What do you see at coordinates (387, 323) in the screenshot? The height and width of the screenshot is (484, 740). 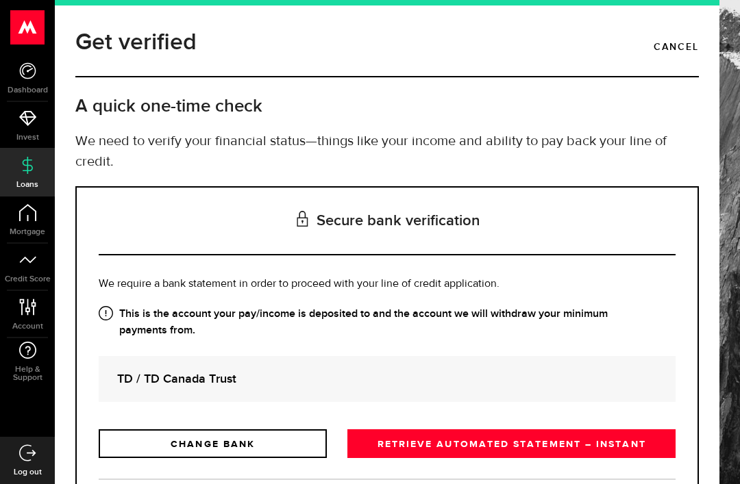 I see `strong: This is the account your pay/income is deposited to and the account we will withdraw your minimum...` at bounding box center [387, 323].